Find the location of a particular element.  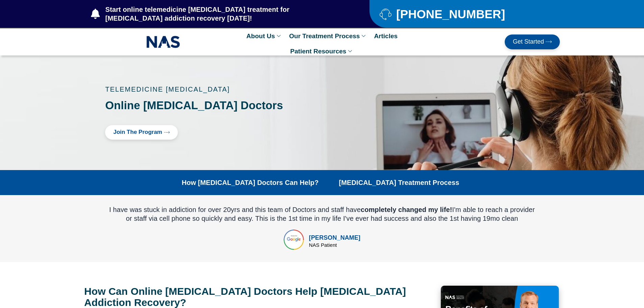

a: Patient Resources is located at coordinates (322, 51).